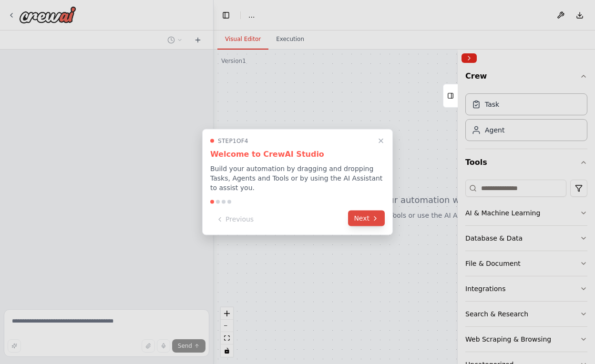 The image size is (595, 364). I want to click on button: Previous, so click(234, 219).